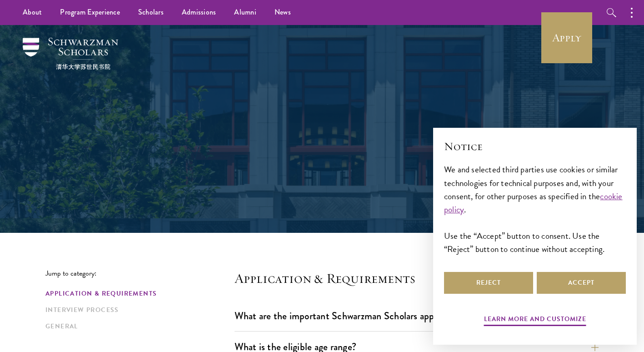 The width and height of the screenshot is (644, 352). What do you see at coordinates (533, 202) in the screenshot?
I see `a: cookie policy` at bounding box center [533, 202].